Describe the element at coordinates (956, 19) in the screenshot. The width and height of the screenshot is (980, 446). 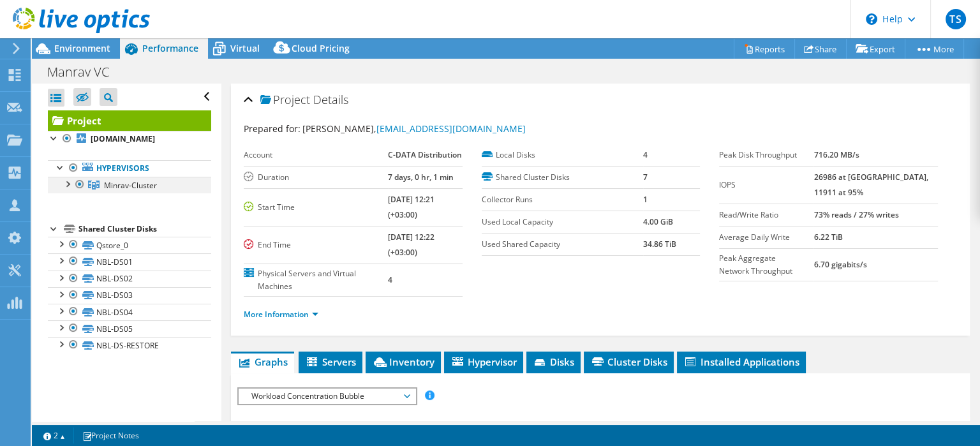
I see `span: TS` at that location.